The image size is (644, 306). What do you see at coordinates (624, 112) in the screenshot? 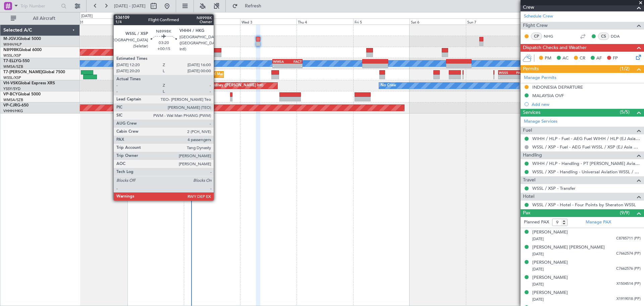
I see `span: (5/5)` at bounding box center [624, 112].